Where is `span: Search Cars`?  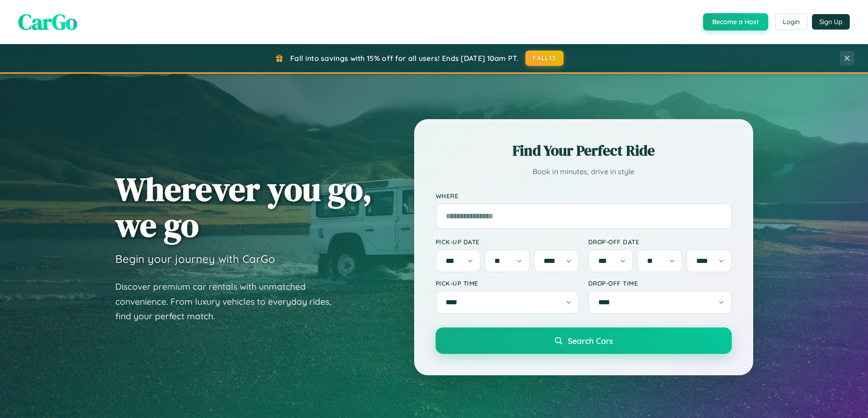
span: Search Cars is located at coordinates (589, 340).